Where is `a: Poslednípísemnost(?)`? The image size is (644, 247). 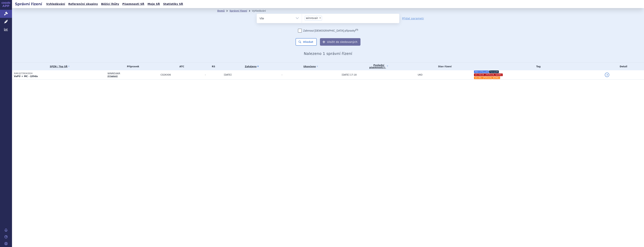
a: Poslednípísemnost(?) is located at coordinates (379, 67).